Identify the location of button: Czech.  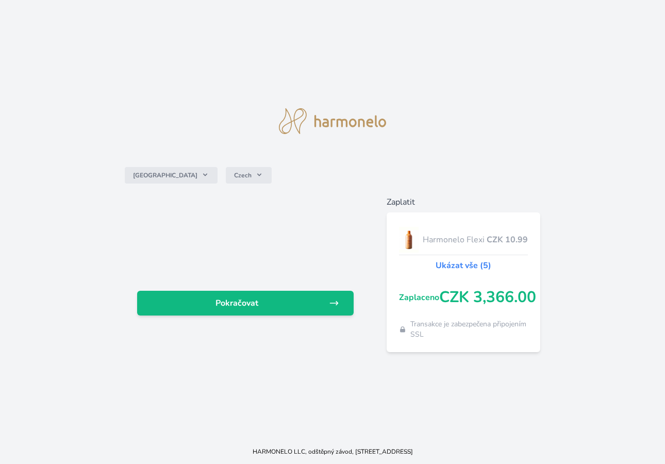
(249, 175).